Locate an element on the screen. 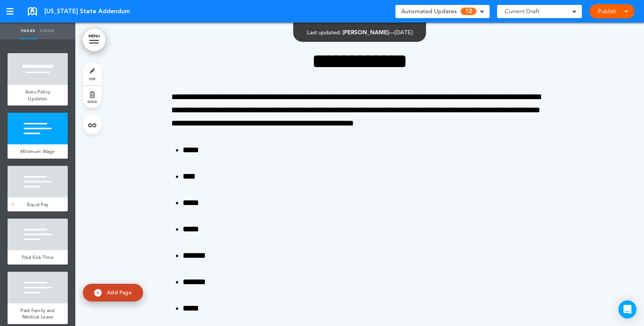  span: Current Draft is located at coordinates (522, 11).